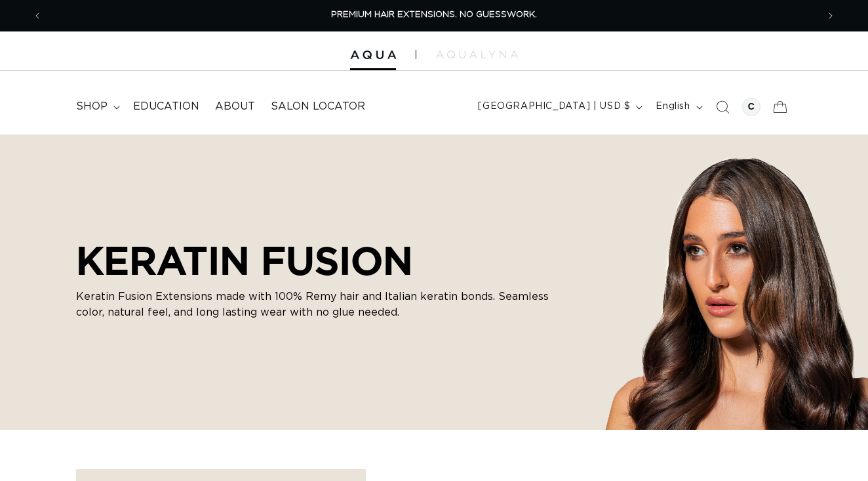 The height and width of the screenshot is (481, 868). I want to click on a: Education, so click(166, 106).